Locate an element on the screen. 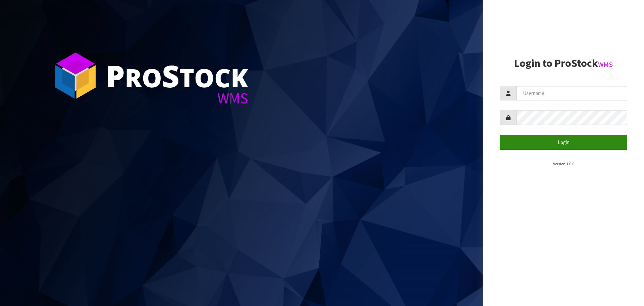 Image resolution: width=644 pixels, height=306 pixels. button: Login is located at coordinates (563, 142).